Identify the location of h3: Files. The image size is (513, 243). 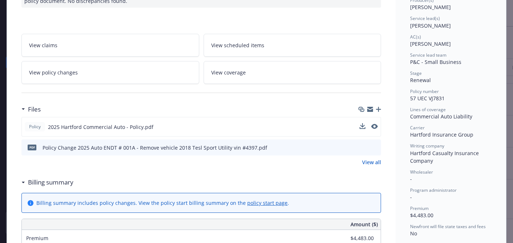
(34, 109).